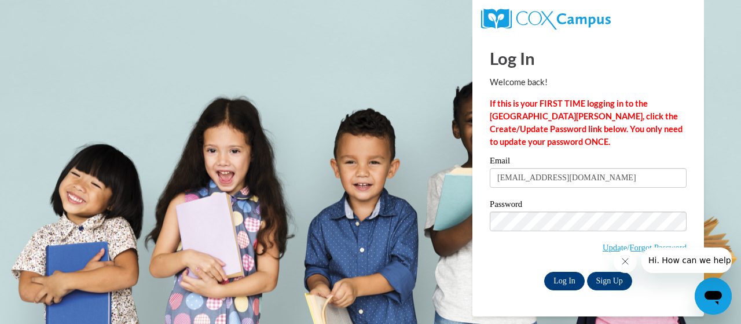  What do you see at coordinates (50, 13) in the screenshot?
I see `span: Hi. How can we help?` at bounding box center [50, 13].